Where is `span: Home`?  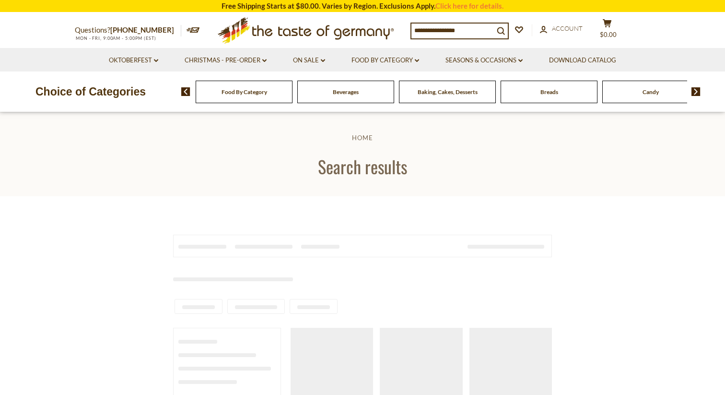
span: Home is located at coordinates (363, 138).